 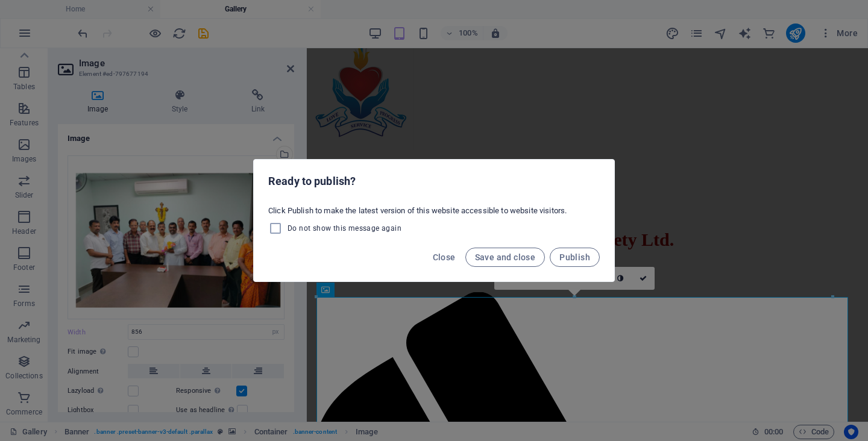 What do you see at coordinates (434, 220) in the screenshot?
I see `div: Click Publish to make the latest version of this website accessible to website visitors.` at bounding box center [434, 220].